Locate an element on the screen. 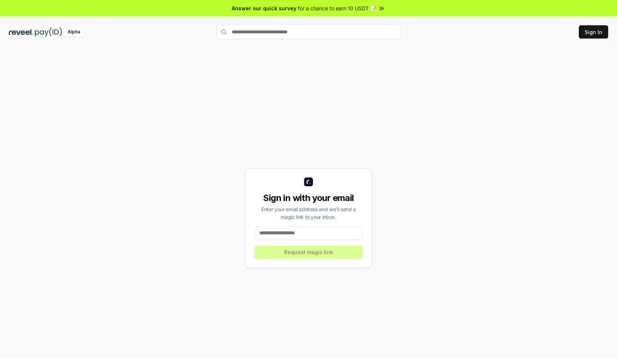 This screenshot has width=617, height=359. button: Sign In is located at coordinates (593, 32).